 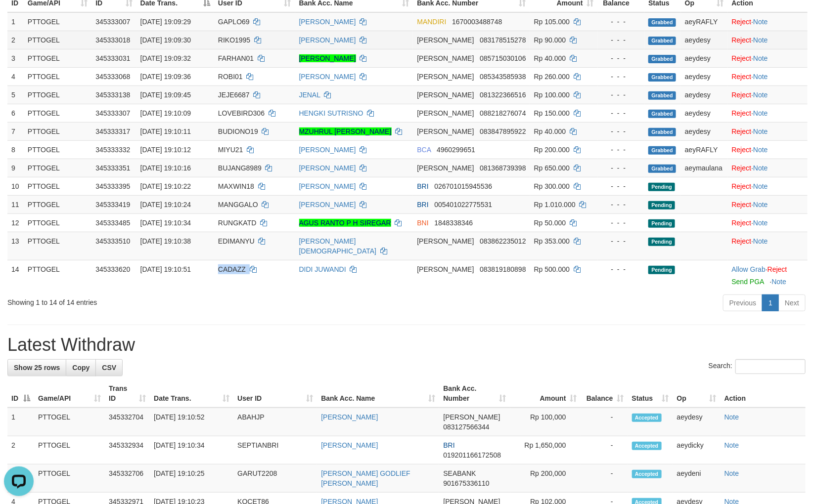 I want to click on span: Copy 088218276074 to clipboard, so click(x=502, y=113).